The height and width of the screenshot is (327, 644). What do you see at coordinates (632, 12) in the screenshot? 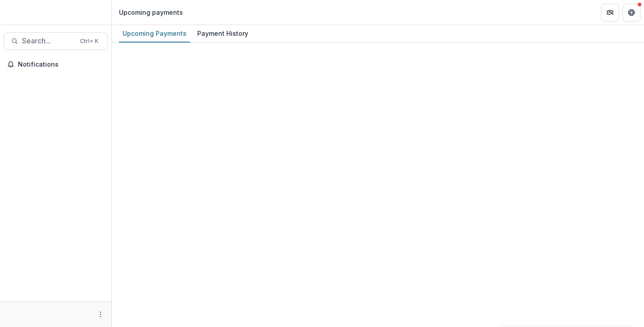
I see `button: Get Help` at bounding box center [632, 12].